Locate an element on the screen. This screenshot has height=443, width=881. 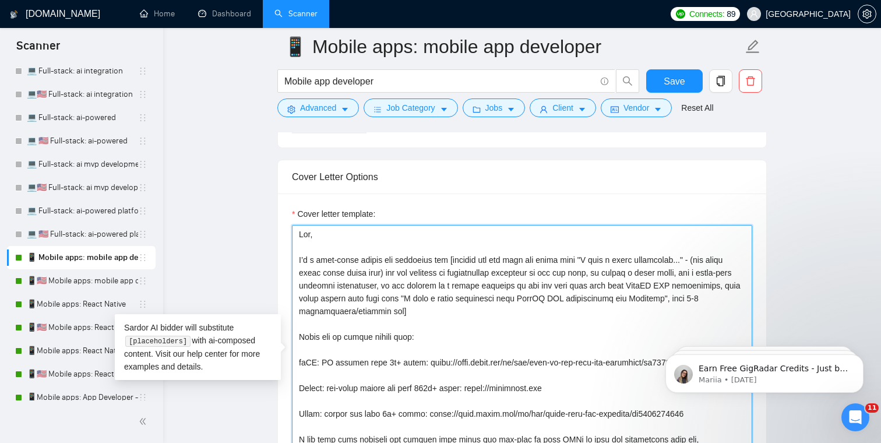
label: Cover letter template: is located at coordinates (333, 214).